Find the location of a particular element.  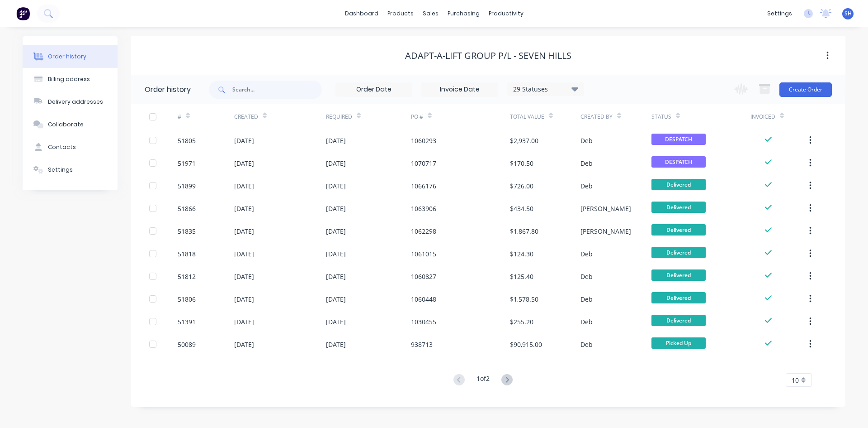

div: 29 Statuses is located at coordinates (546, 89).